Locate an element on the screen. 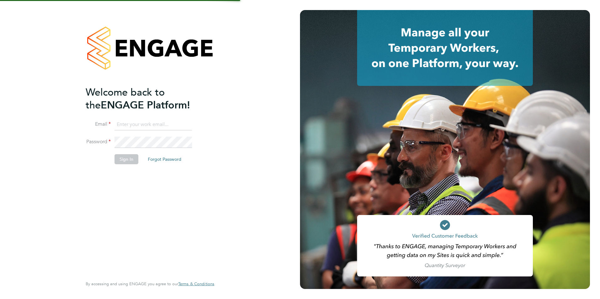 Image resolution: width=600 pixels, height=299 pixels. span: Welcome back to the is located at coordinates (125, 99).